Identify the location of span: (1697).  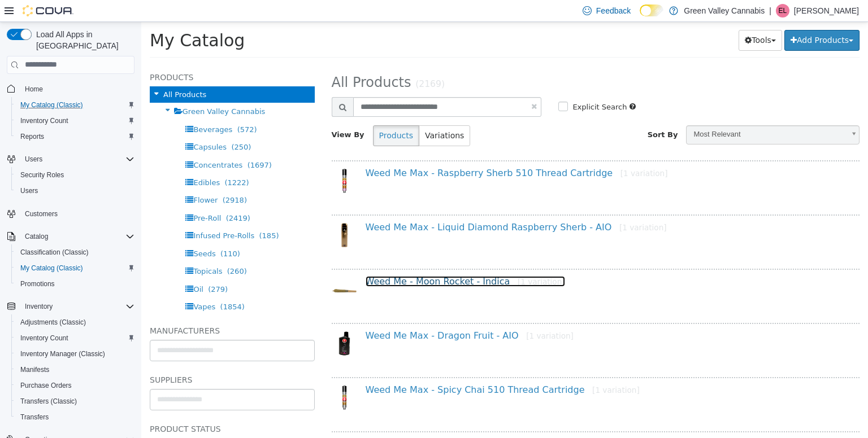
(118, 143).